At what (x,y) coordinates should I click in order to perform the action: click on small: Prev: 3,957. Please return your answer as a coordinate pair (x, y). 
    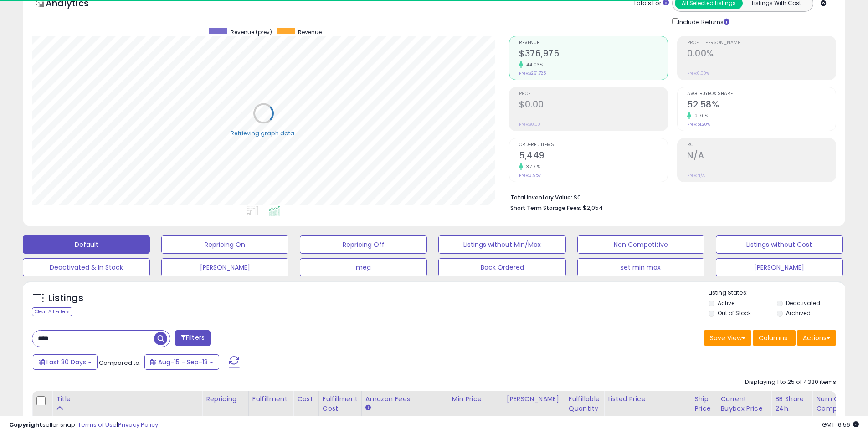
    Looking at the image, I should click on (530, 176).